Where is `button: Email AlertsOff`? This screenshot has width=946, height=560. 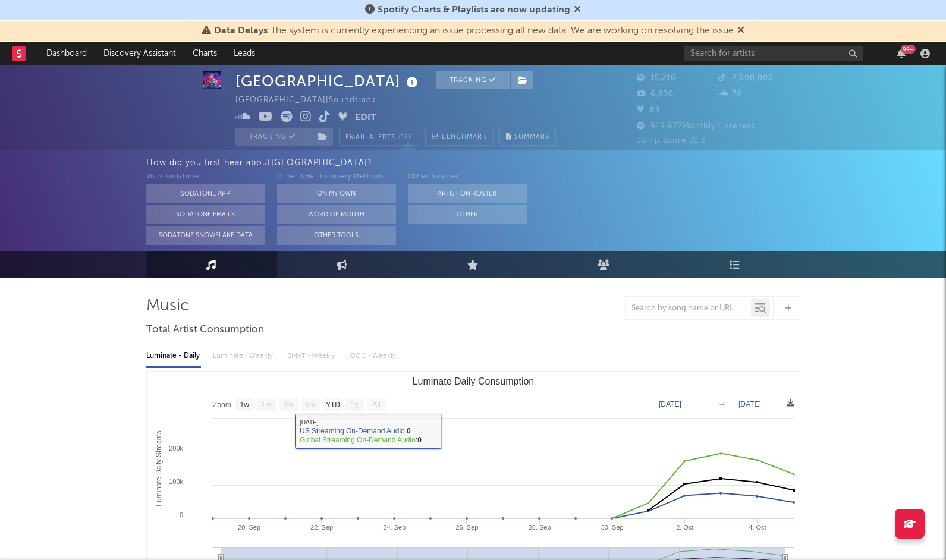
button: Email AlertsOff is located at coordinates (379, 137).